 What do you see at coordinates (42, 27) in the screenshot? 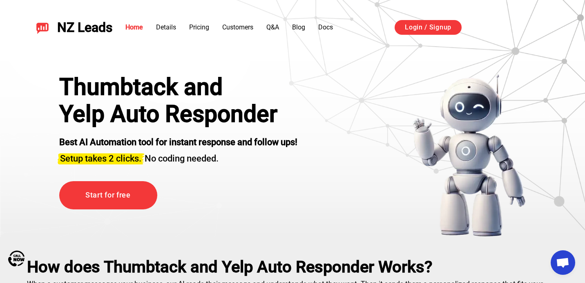
I see `img: NZ Leads logo` at bounding box center [42, 27].